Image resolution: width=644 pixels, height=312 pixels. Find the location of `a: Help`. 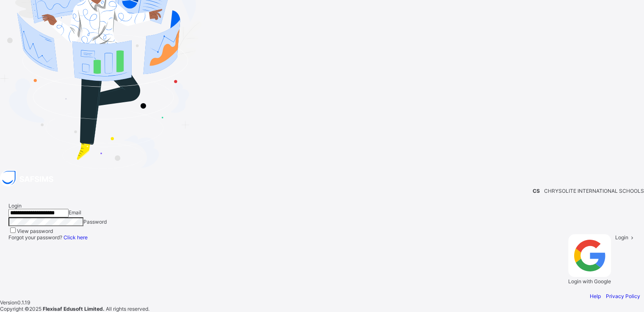

a: Help is located at coordinates (595, 296).